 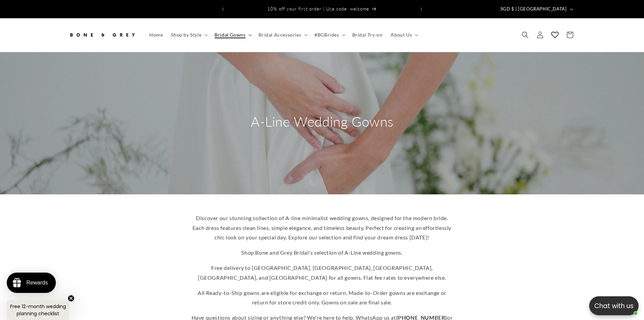 I want to click on button: Next announcement, so click(x=421, y=9).